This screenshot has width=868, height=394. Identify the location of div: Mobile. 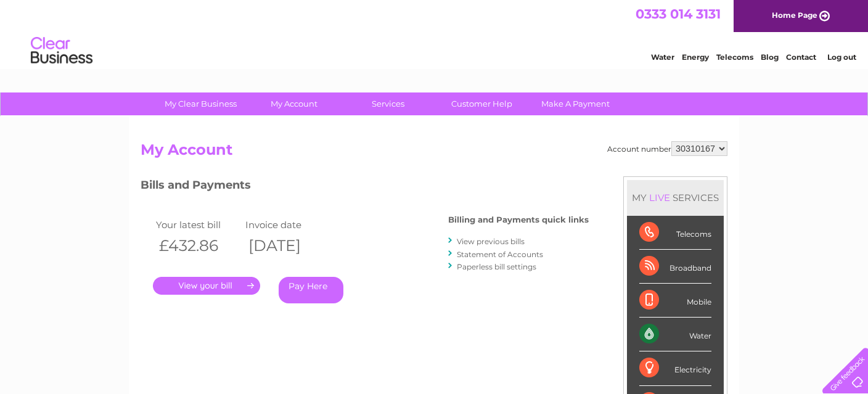
(675, 300).